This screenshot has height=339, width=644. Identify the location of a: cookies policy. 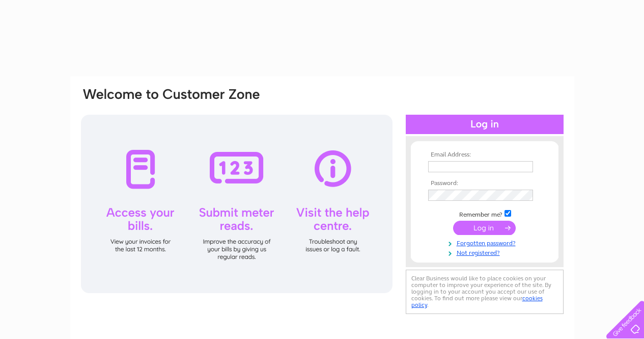
(477, 301).